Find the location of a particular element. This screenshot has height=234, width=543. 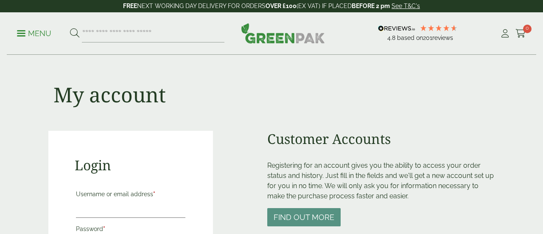

img: REVIEWS.io is located at coordinates (396, 28).